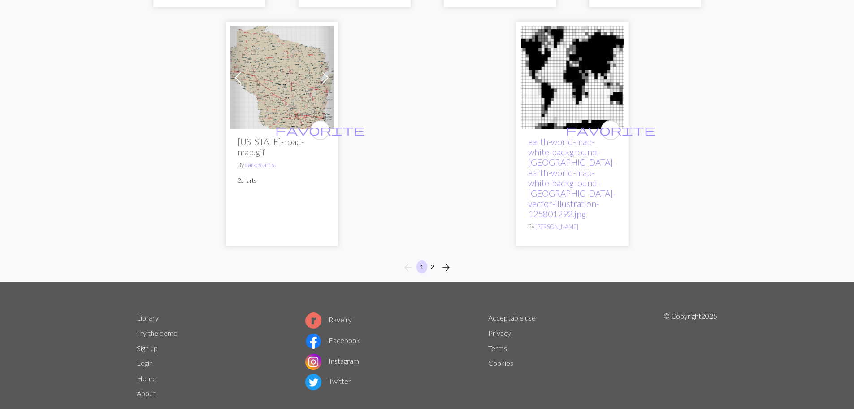 Image resolution: width=854 pixels, height=409 pixels. Describe the element at coordinates (333, 340) in the screenshot. I see `a: Facebook` at that location.